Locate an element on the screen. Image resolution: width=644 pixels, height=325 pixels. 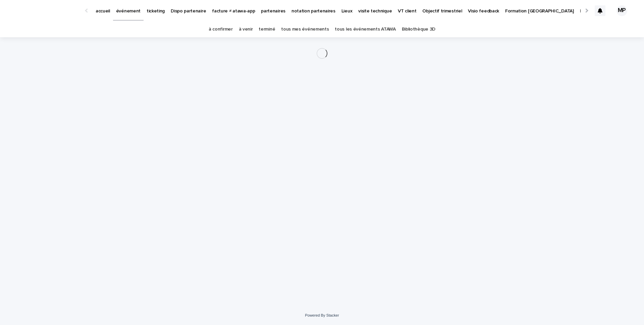
img: Ls34BcGeRexTGTNfXpUC is located at coordinates (46, 11).